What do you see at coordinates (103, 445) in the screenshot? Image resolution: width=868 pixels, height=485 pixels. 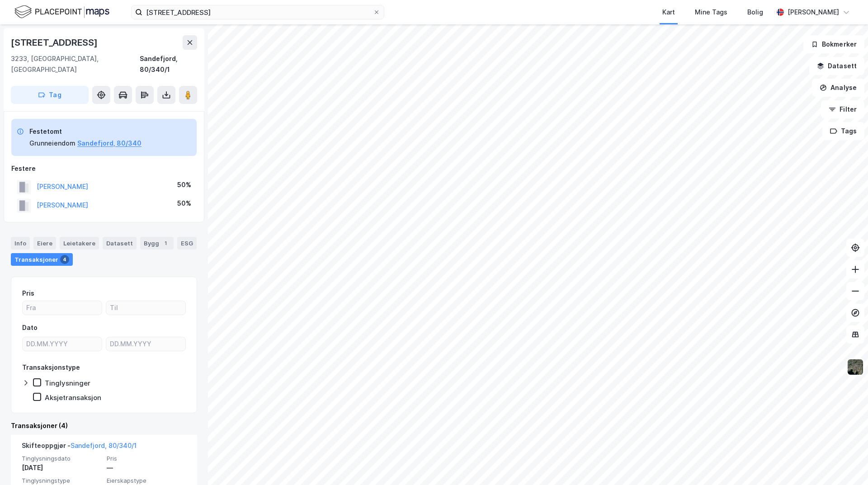 I see `a: Sandefjord, 80/340/1` at bounding box center [103, 445].